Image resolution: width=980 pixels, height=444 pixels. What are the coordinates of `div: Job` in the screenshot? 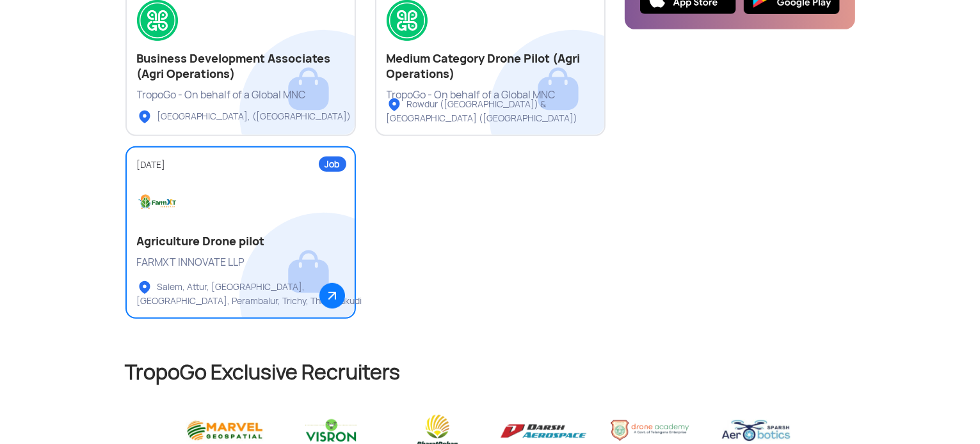 It's located at (333, 164).